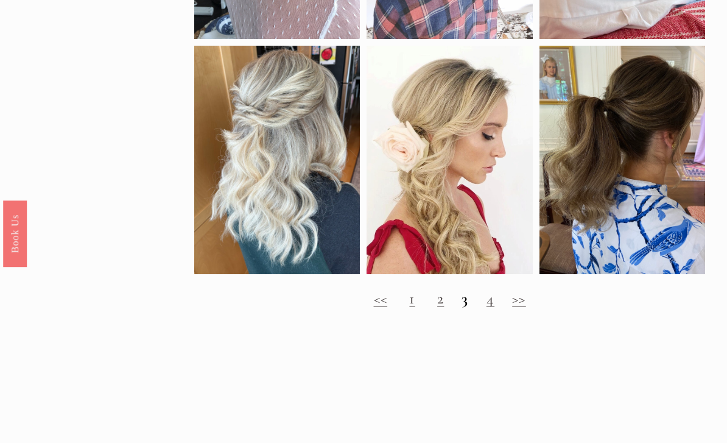 The width and height of the screenshot is (727, 443). I want to click on a: 2, so click(440, 299).